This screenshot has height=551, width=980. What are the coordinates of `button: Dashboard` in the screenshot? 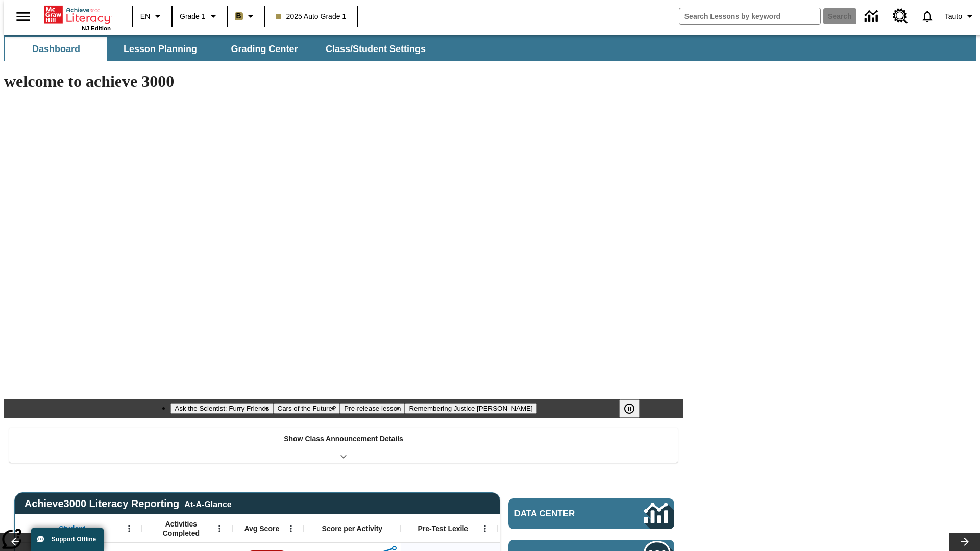 It's located at (56, 49).